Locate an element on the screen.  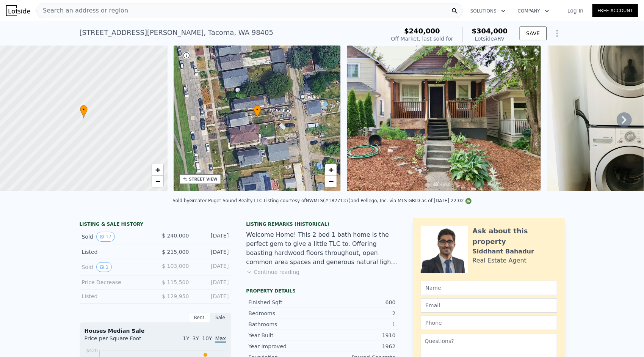
span: 10Y is located at coordinates (207, 338).